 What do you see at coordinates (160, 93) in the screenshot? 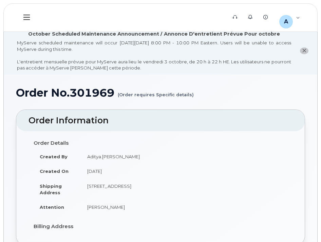
I see `h1: Order No.301969` at bounding box center [160, 93].